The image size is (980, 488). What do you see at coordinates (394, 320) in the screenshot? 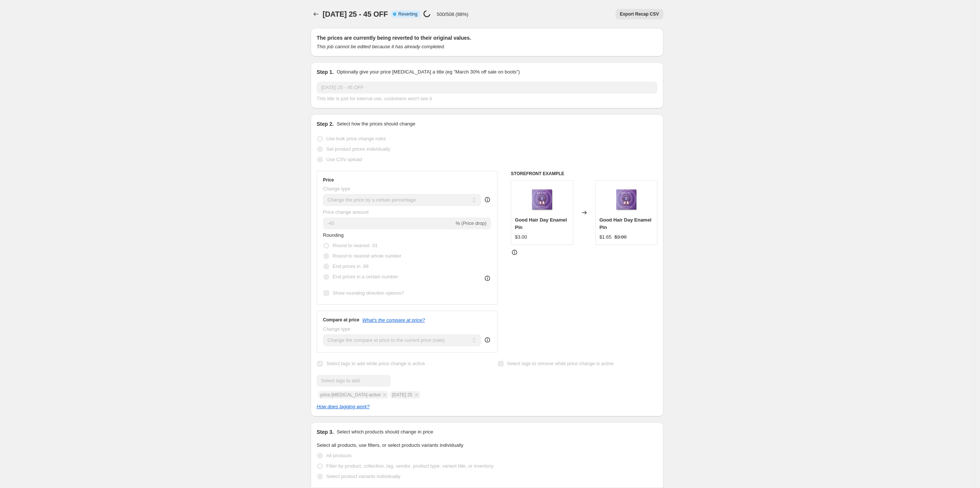
I see `i: What's the compare at price?` at bounding box center [394, 320].